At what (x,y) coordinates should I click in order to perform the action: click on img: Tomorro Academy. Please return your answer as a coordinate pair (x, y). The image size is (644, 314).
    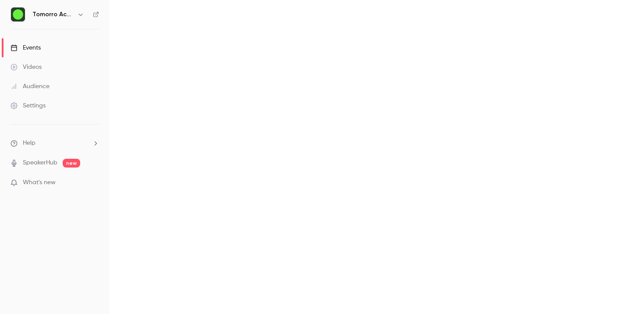
    Looking at the image, I should click on (18, 15).